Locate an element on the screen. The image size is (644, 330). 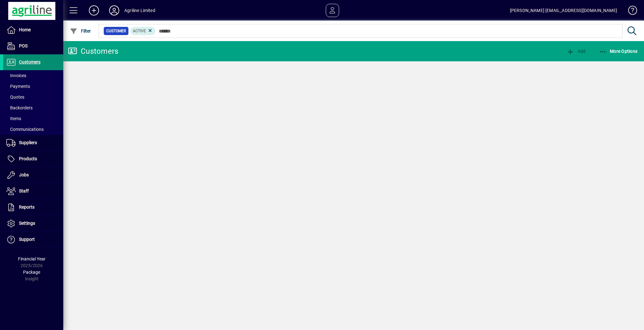
a: Suppliers is located at coordinates (33, 143).